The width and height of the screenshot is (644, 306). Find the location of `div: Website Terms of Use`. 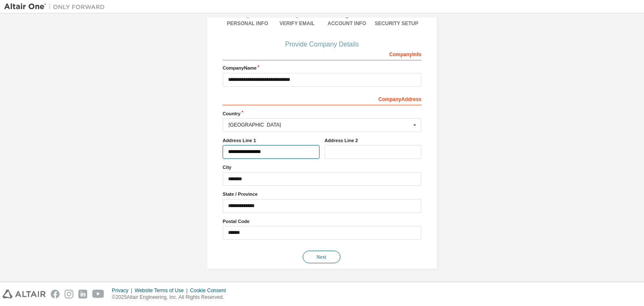

div: Website Terms of Use is located at coordinates (162, 290).